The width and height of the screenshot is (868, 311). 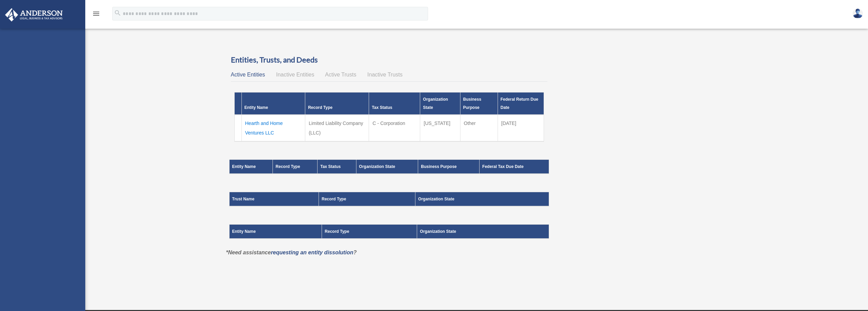 I want to click on img: Anderson Advisors Platinum Portal, so click(x=33, y=15).